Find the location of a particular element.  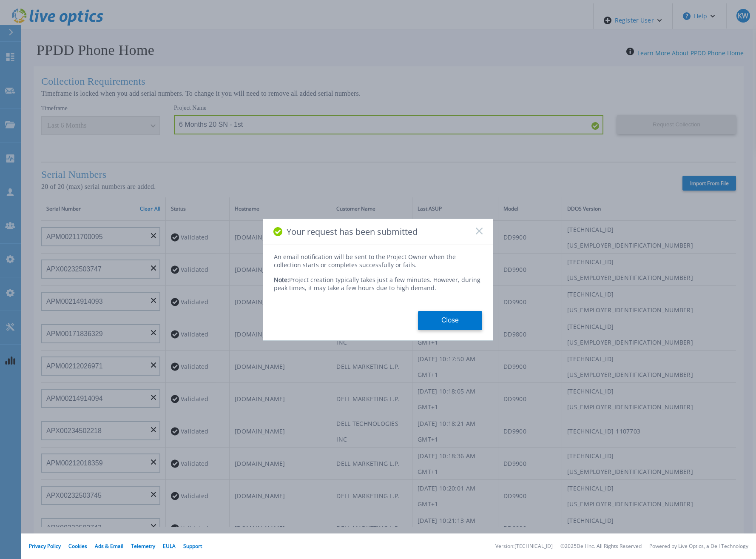

div: An email notification will be sent to the Project Owner when the collection starts or completes s... is located at coordinates (378, 261).